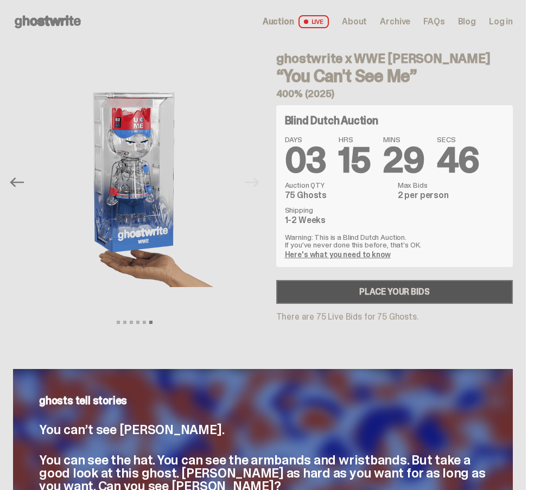  What do you see at coordinates (263, 401) in the screenshot?
I see `p: ghosts tell stories` at bounding box center [263, 401].